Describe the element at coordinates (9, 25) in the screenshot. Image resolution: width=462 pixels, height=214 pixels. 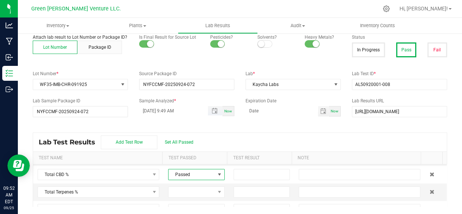
I see `inline-svg: Analytics` at that location.